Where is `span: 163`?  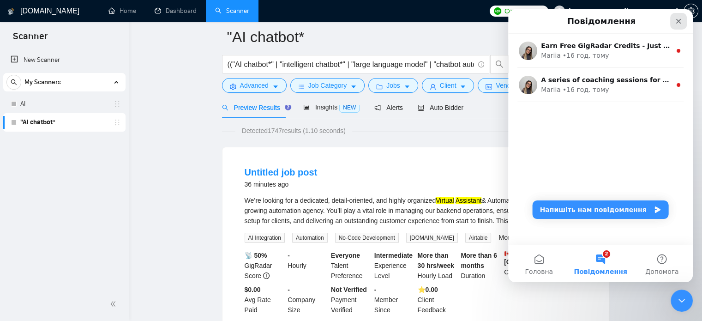 span: 163 is located at coordinates (539, 11).